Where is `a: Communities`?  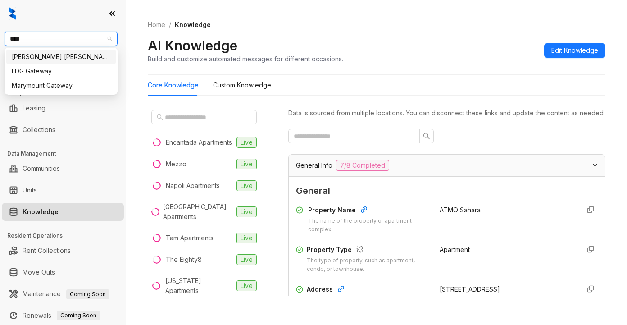
a: Communities is located at coordinates (41, 168).